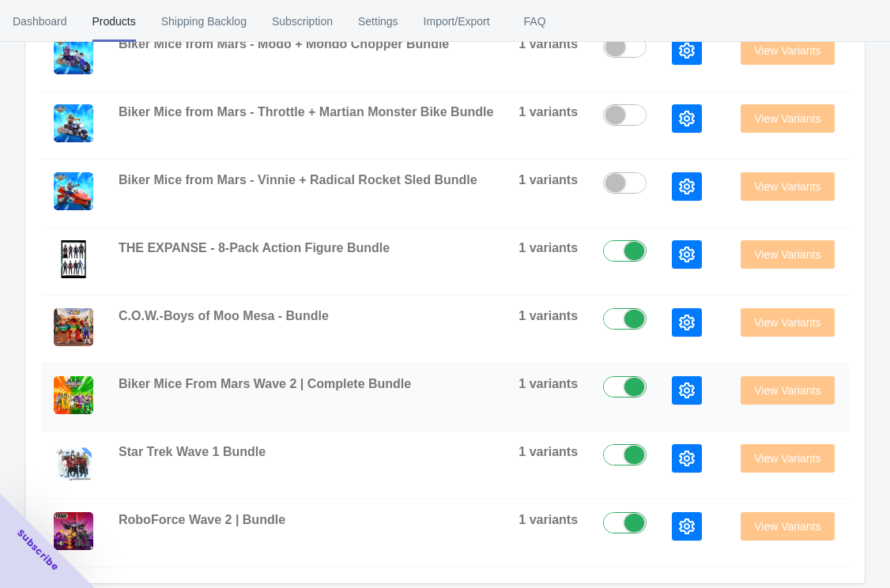 Image resolution: width=890 pixels, height=588 pixels. I want to click on img: BMFM_Bundle_Beauty_Shots_2048x2048_ModoonBike.png, so click(73, 56).